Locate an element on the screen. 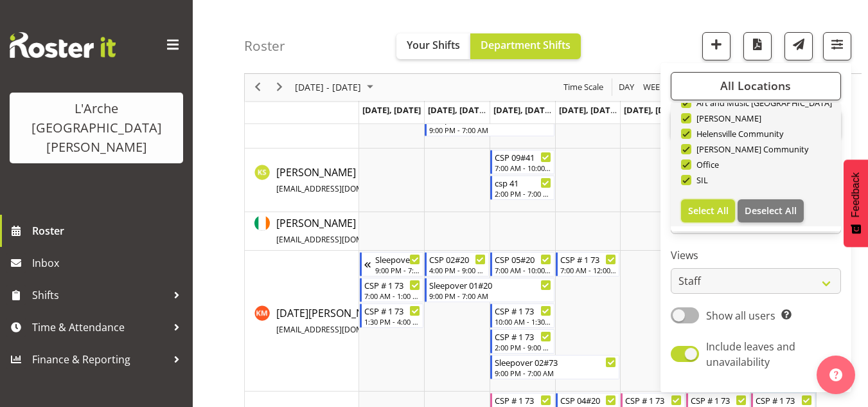 The image size is (868, 407). span: All Locations is located at coordinates (755, 86).